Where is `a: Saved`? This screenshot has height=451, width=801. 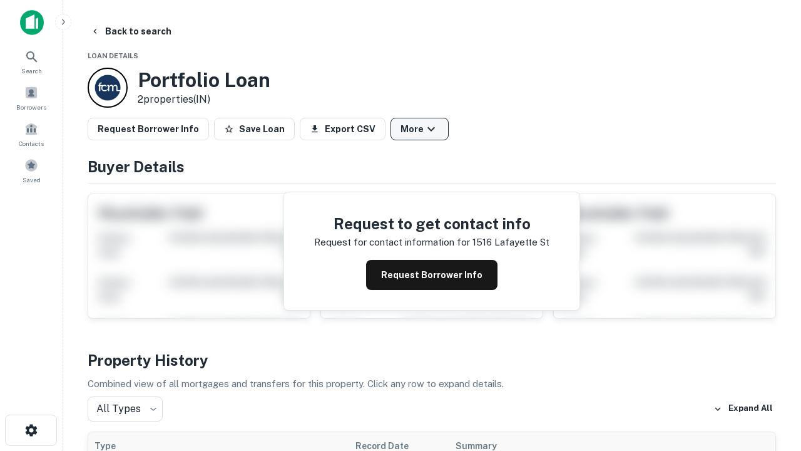 a: Saved is located at coordinates (31, 170).